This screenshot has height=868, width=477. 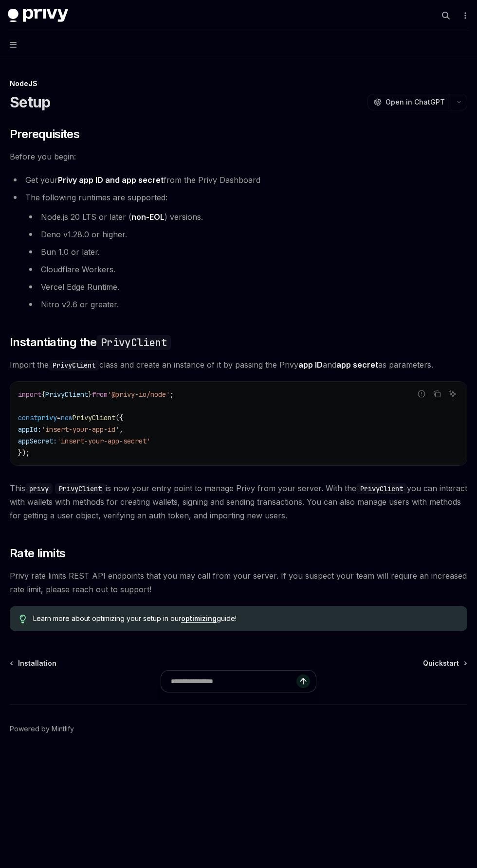 What do you see at coordinates (311, 365) in the screenshot?
I see `strong: app ID` at bounding box center [311, 365].